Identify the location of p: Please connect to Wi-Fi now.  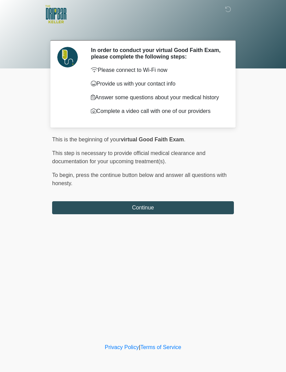
(157, 70).